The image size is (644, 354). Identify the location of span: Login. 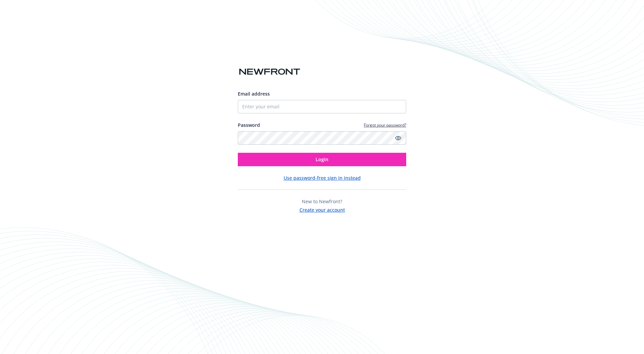
(322, 159).